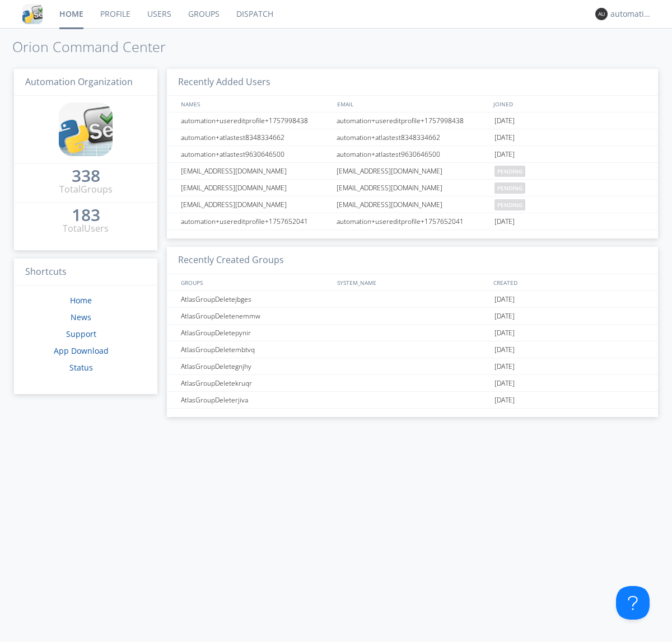 The width and height of the screenshot is (672, 642). I want to click on div: 338, so click(86, 176).